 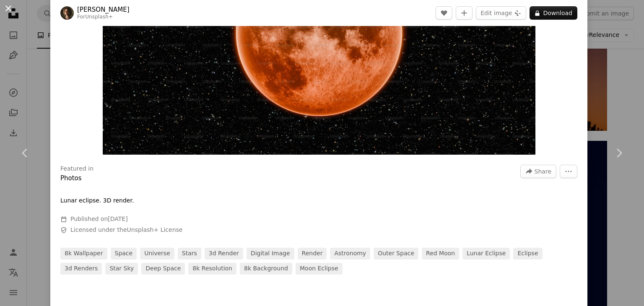 I want to click on button: Share this image, so click(x=538, y=171).